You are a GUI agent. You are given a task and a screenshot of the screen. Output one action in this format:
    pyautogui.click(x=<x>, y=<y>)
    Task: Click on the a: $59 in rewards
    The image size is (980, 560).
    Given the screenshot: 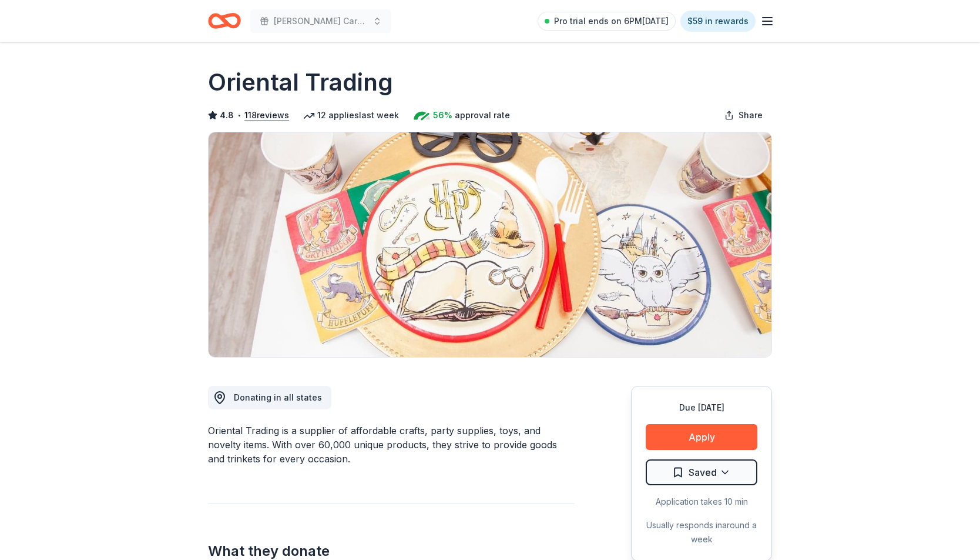 What is the action you would take?
    pyautogui.click(x=718, y=22)
    